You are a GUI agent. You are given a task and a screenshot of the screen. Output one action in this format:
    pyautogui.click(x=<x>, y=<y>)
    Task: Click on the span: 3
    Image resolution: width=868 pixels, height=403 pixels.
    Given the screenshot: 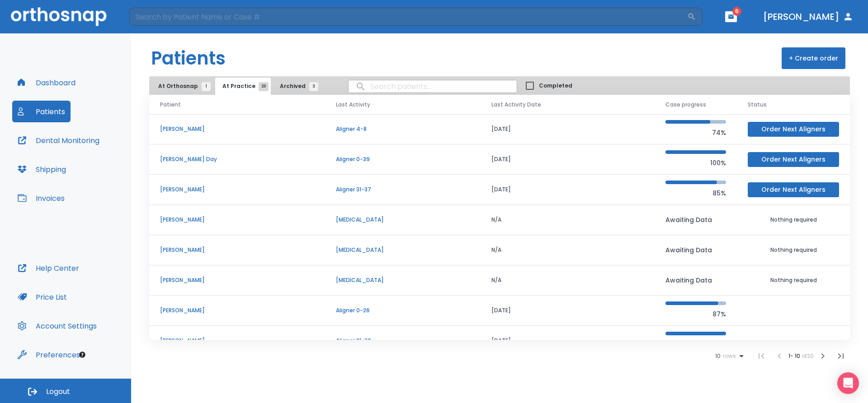 What is the action you would take?
    pyautogui.click(x=314, y=87)
    